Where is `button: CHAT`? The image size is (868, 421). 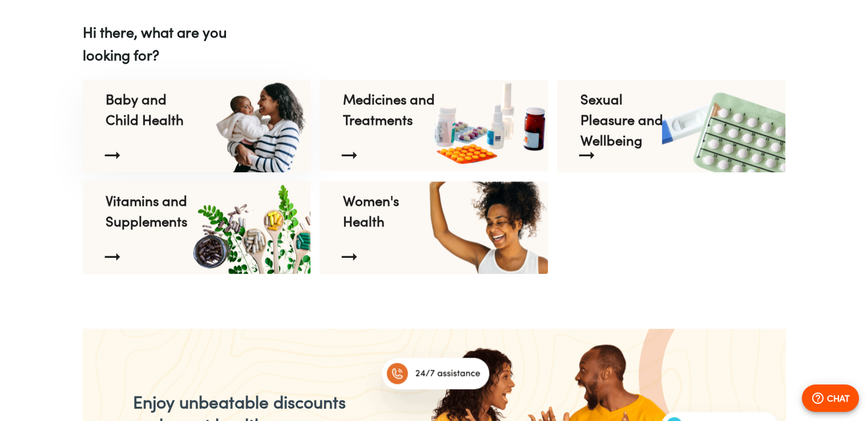 button: CHAT is located at coordinates (831, 398).